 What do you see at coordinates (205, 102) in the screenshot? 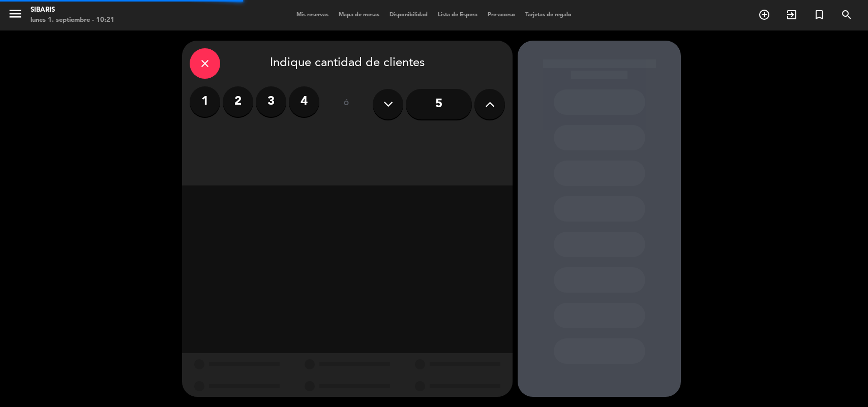
I see `label: 1` at bounding box center [205, 102].